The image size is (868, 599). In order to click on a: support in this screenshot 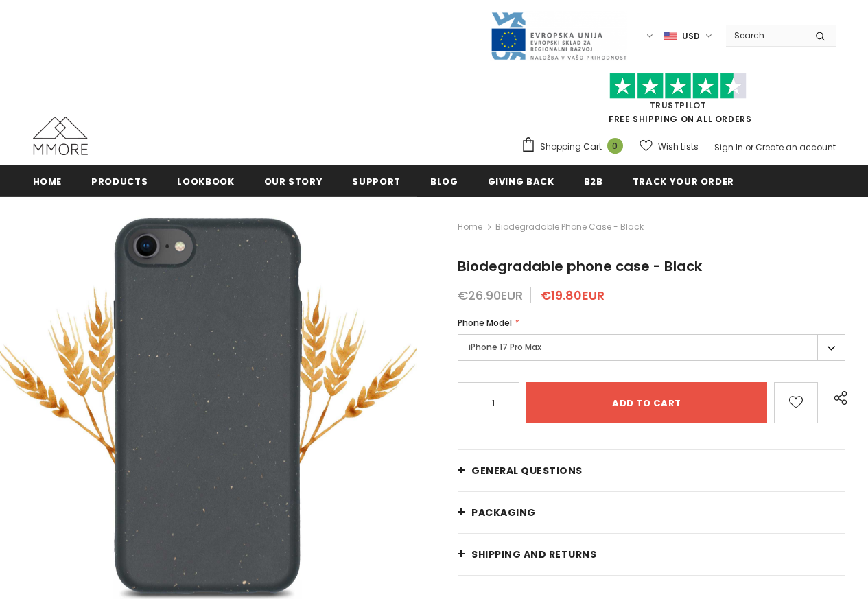, I will do `click(376, 180)`.